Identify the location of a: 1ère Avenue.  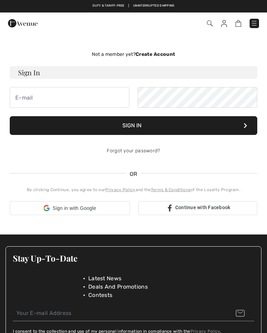
(23, 23).